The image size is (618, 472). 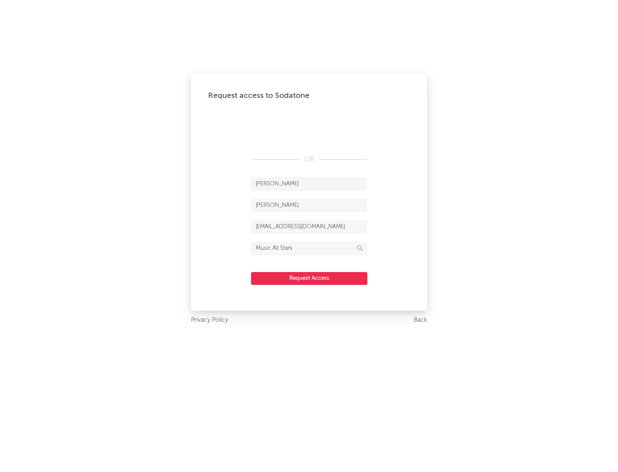 I want to click on button: Request Access, so click(x=309, y=279).